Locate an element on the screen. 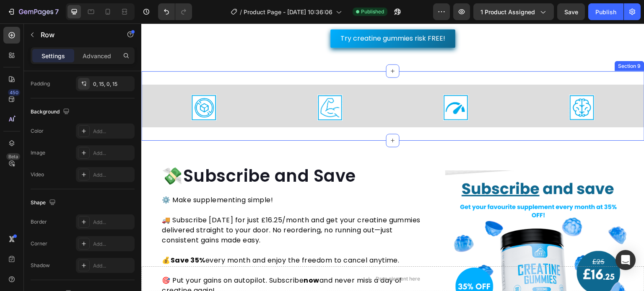  img: gempages_534507126685434875-2c63fc13-b661-489a-9b6f-f4b72cf39164.png is located at coordinates (314, 84).